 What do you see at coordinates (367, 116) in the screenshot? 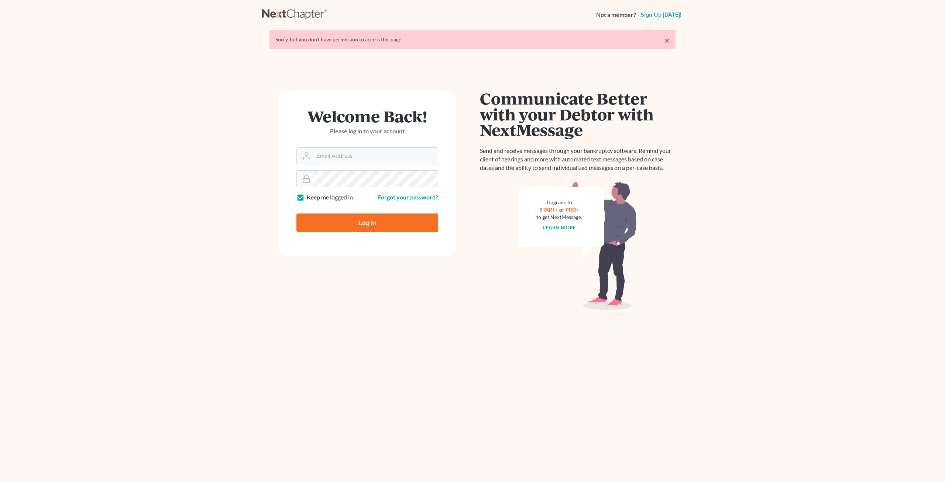
I see `h1: Welcome Back!` at bounding box center [367, 116].